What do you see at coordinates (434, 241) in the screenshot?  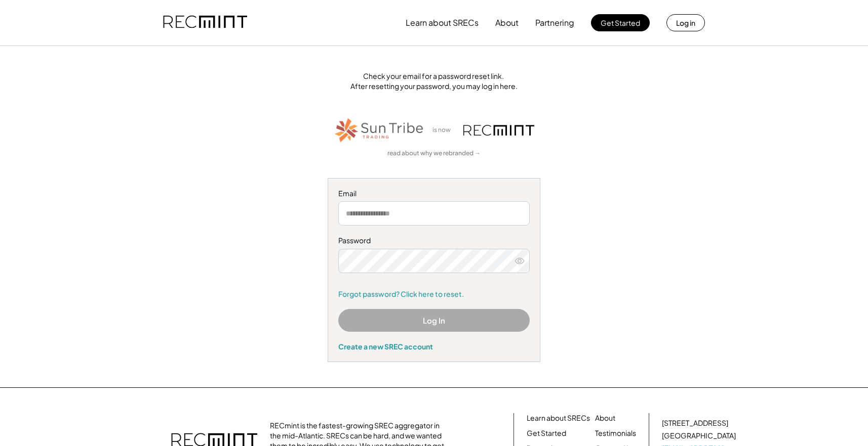 I see `div: Password` at bounding box center [434, 241].